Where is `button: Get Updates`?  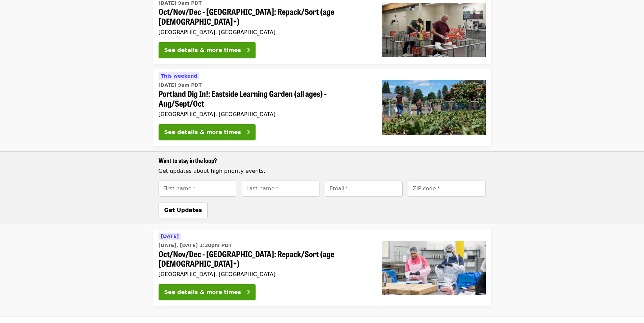
button: Get Updates is located at coordinates (183, 210).